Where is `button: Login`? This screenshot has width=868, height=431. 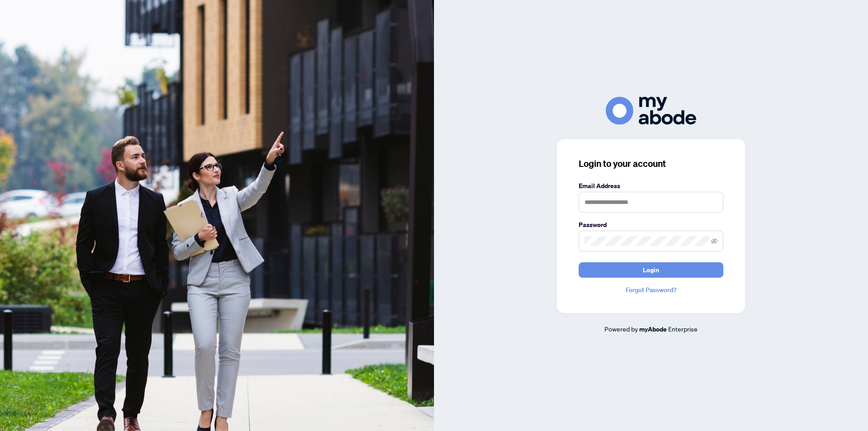
button: Login is located at coordinates (651, 270).